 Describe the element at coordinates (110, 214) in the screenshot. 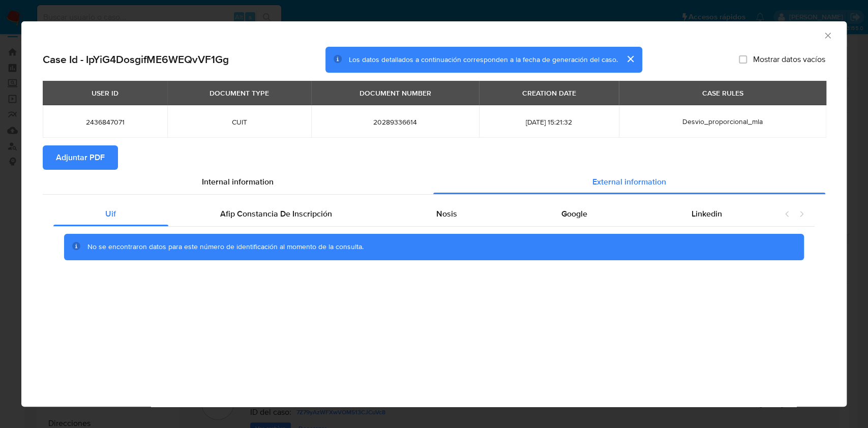

I see `span: Uif` at that location.